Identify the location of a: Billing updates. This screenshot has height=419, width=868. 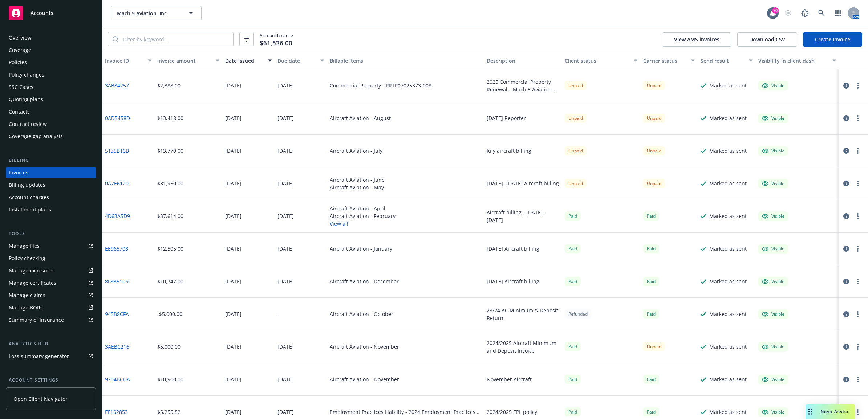
(51, 185).